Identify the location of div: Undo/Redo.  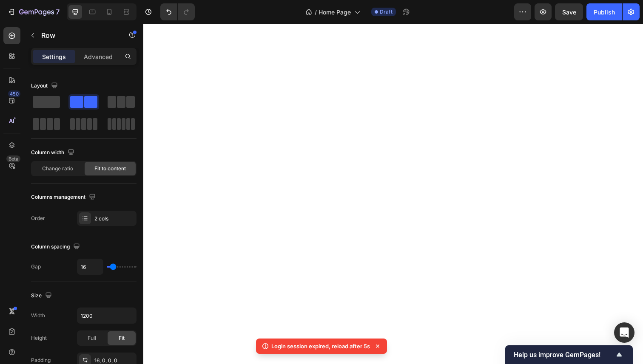
(178, 12).